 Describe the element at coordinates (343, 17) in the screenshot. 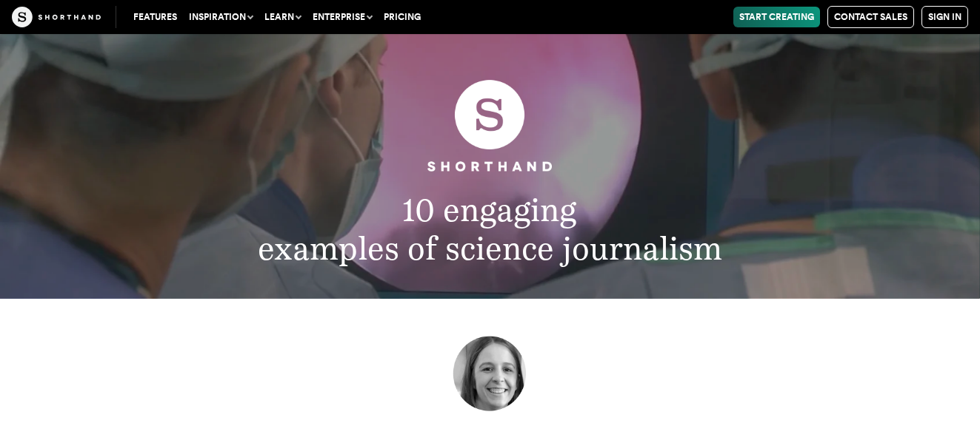

I see `button: Enterprise` at that location.